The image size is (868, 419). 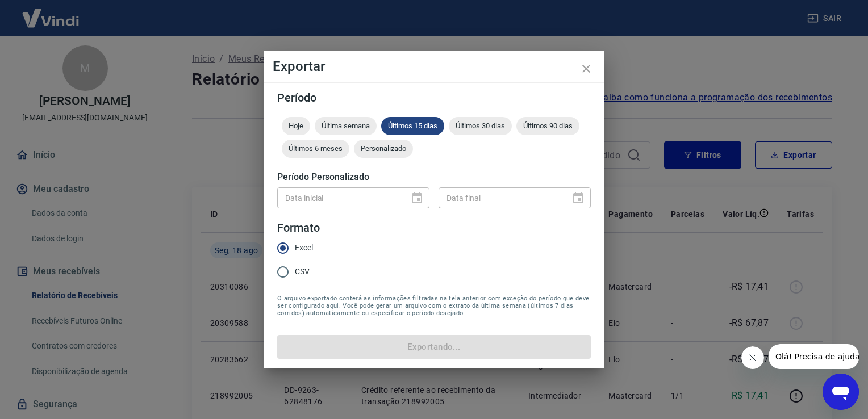 I want to click on span: Última semana, so click(x=345, y=126).